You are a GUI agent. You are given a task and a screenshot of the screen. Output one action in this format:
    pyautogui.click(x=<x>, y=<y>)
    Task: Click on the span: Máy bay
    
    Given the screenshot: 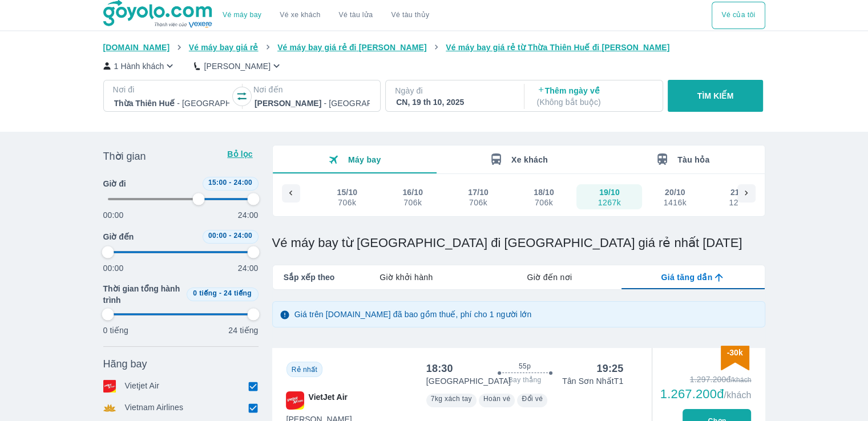 What is the action you would take?
    pyautogui.click(x=365, y=160)
    